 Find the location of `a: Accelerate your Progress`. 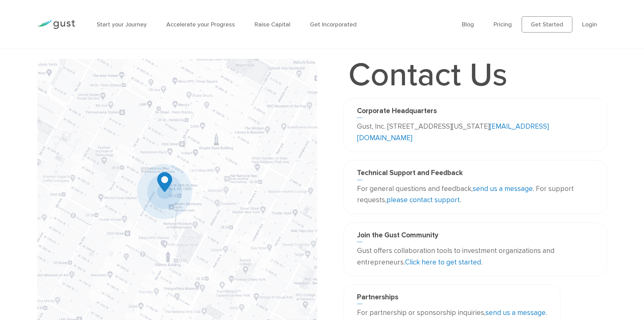

a: Accelerate your Progress is located at coordinates (200, 24).